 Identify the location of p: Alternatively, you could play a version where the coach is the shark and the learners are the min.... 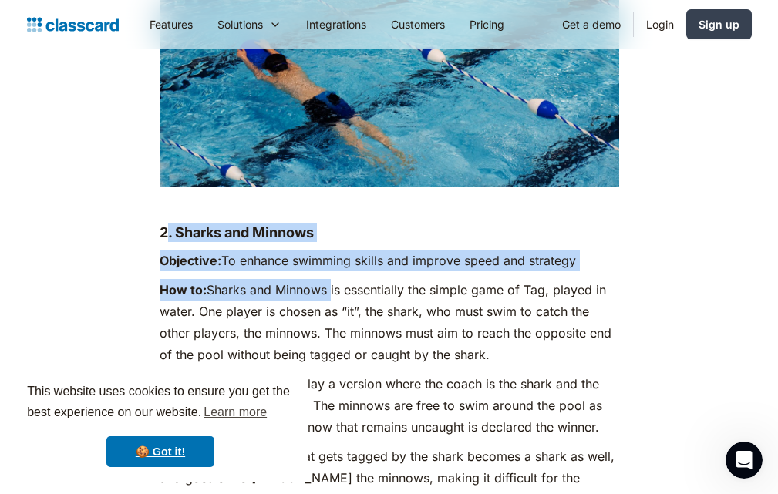
(390, 406).